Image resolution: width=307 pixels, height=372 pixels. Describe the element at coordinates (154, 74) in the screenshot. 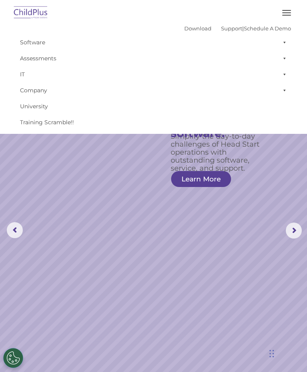

I see `a: IT` at that location.